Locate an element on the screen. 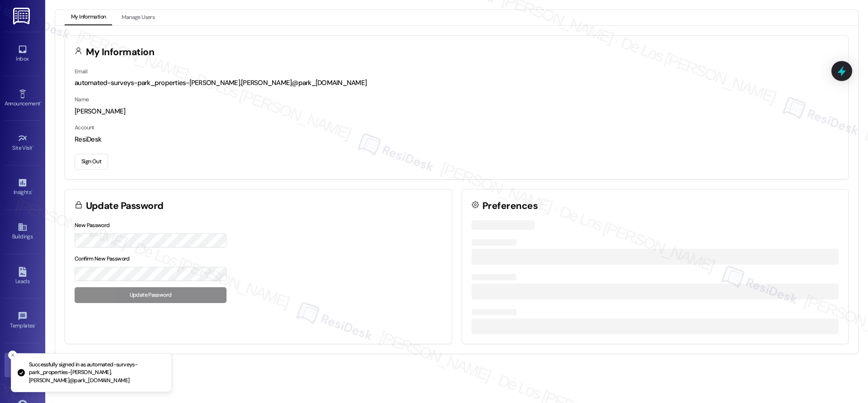 The height and width of the screenshot is (403, 868). img: ResiDesk Logo is located at coordinates (22, 16).